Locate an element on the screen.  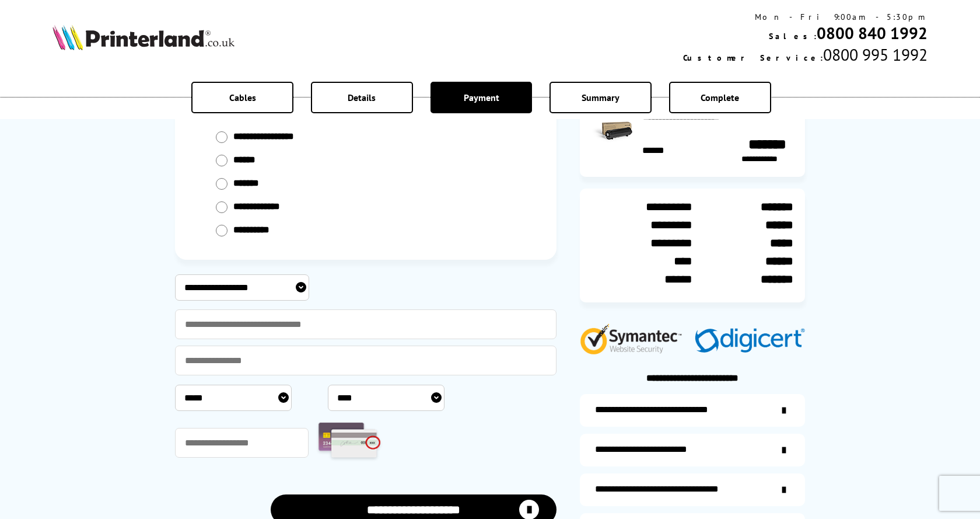
span: Customer Service: is located at coordinates (753, 58).